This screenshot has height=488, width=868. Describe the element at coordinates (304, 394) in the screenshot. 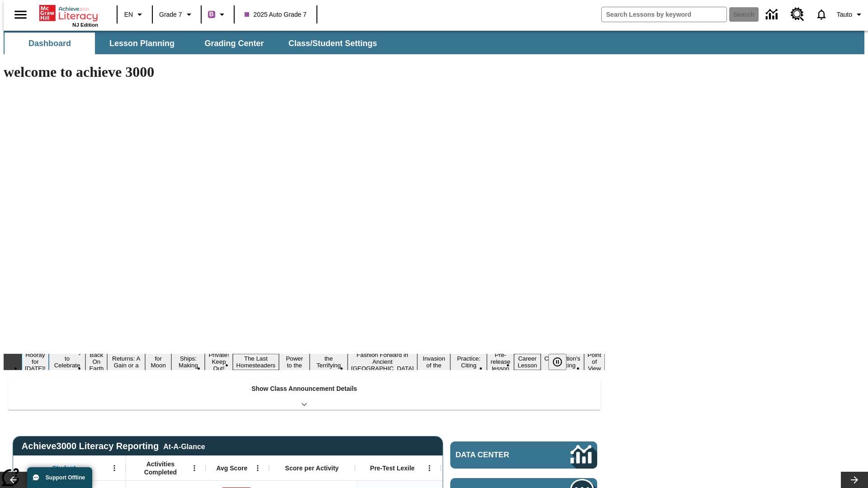

I see `div: Show Class Announcement Details` at that location.